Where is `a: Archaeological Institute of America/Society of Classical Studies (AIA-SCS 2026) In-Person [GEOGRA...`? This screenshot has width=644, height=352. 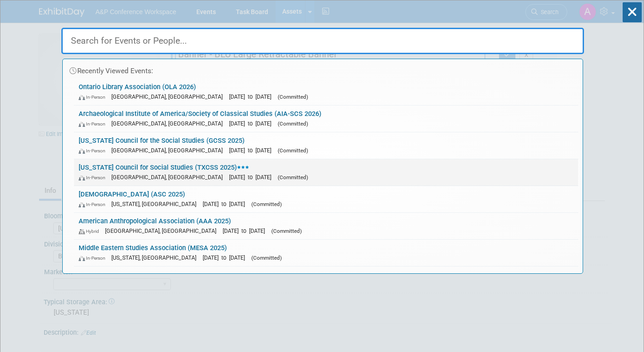
a: Archaeological Institute of America/Society of Classical Studies (AIA-SCS 2026) In-Person [GEOGRA... is located at coordinates (326, 119).